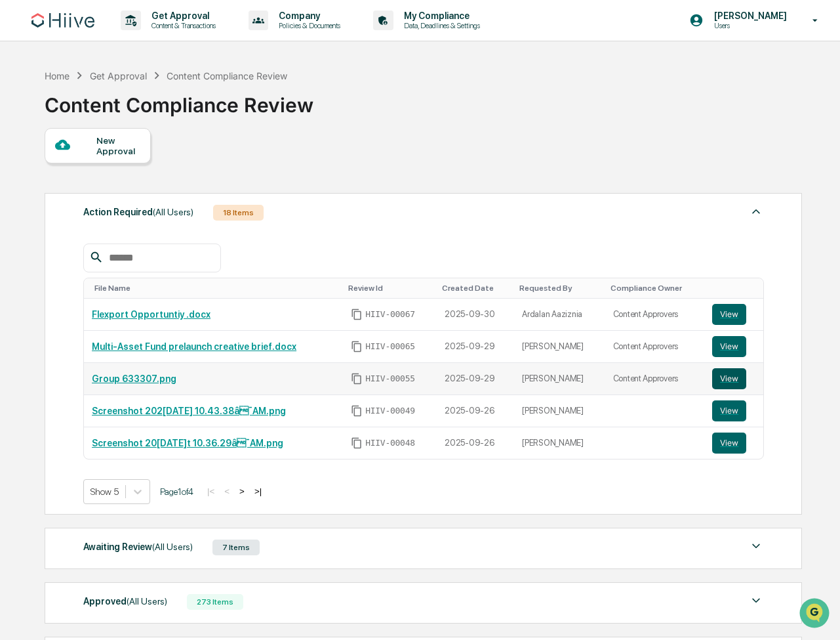  I want to click on div: We're available if you need us!, so click(105, 119).